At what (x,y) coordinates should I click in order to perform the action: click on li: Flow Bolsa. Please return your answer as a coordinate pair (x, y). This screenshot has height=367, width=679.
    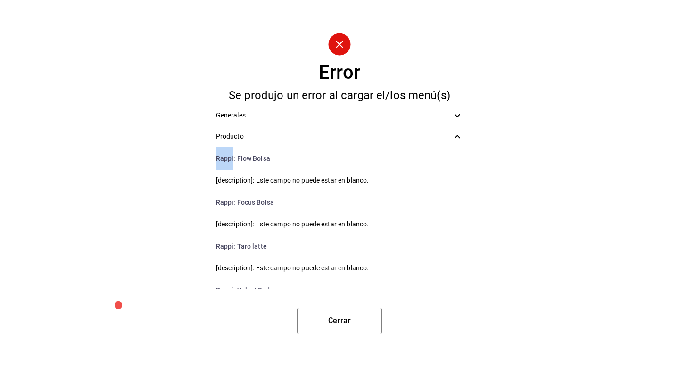
    Looking at the image, I should click on (340, 159).